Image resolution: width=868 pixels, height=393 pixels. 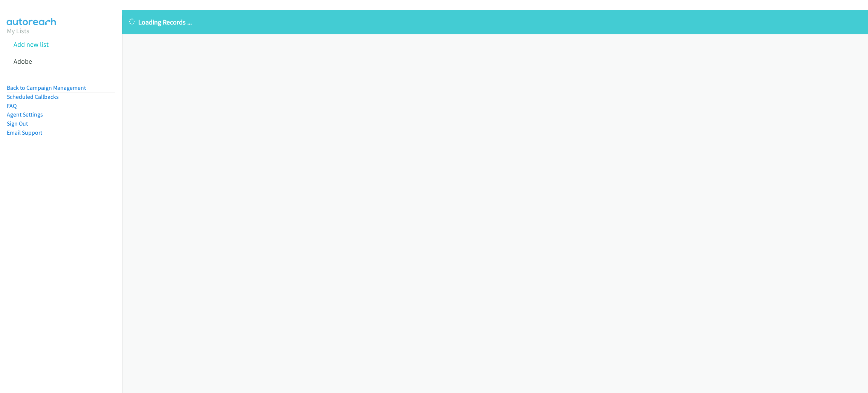 I want to click on a: Email Support, so click(x=24, y=132).